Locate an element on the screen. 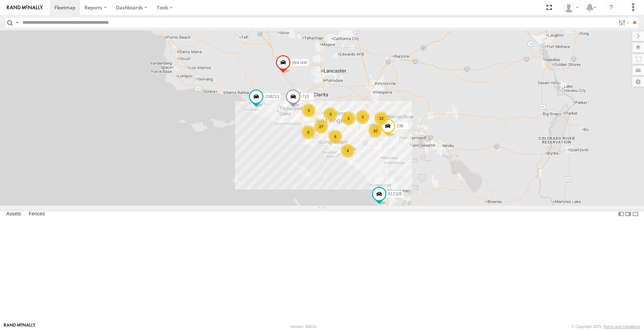 Image resolution: width=644 pixels, height=330 pixels. span: xtra unit is located at coordinates (300, 62).